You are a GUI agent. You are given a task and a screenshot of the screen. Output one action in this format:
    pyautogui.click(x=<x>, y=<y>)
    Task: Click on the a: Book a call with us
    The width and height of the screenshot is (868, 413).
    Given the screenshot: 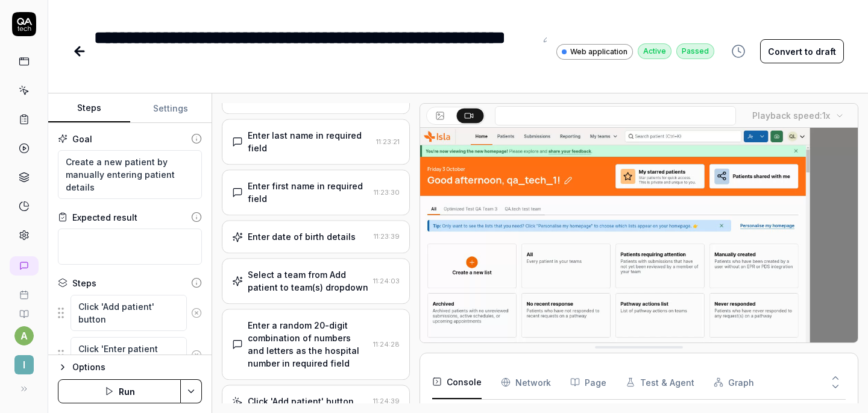 What is the action you would take?
    pyautogui.click(x=24, y=290)
    